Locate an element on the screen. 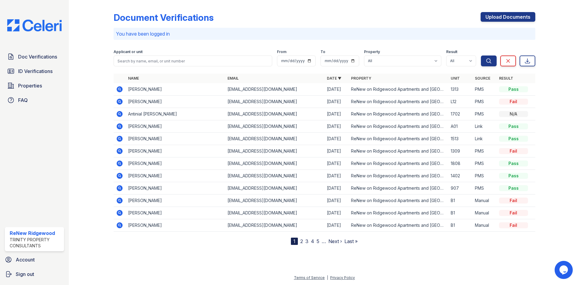 This screenshot has width=580, height=285. a: Date ▼ is located at coordinates (334, 78).